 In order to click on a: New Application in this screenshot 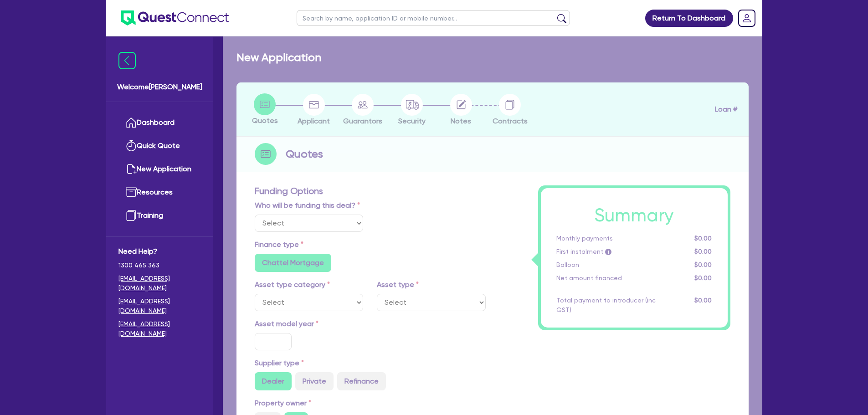, I will do `click(159, 169)`.